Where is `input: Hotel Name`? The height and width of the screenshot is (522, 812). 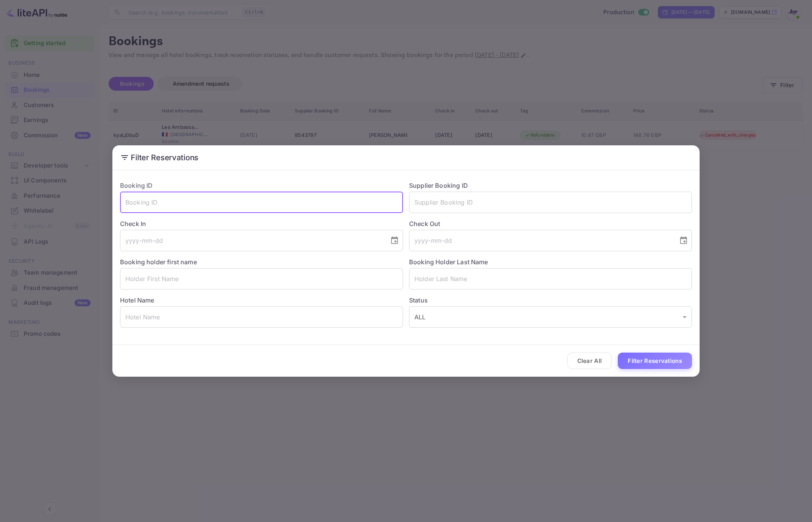
input: Hotel Name is located at coordinates (261, 317).